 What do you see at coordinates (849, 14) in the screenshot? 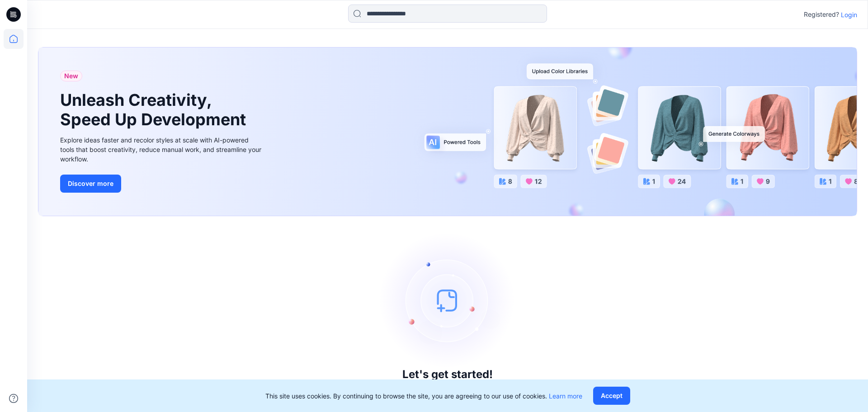
I see `p: Login` at bounding box center [849, 14].